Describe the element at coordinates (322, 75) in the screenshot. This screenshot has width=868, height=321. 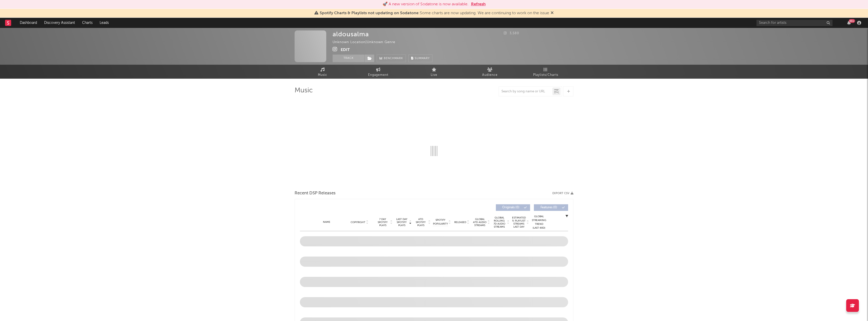
I see `span: Music` at that location.